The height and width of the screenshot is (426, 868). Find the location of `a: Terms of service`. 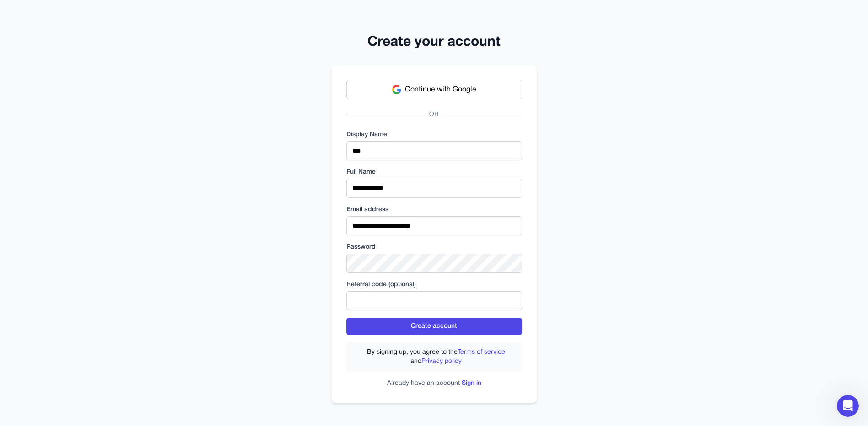

a: Terms of service is located at coordinates (481, 352).